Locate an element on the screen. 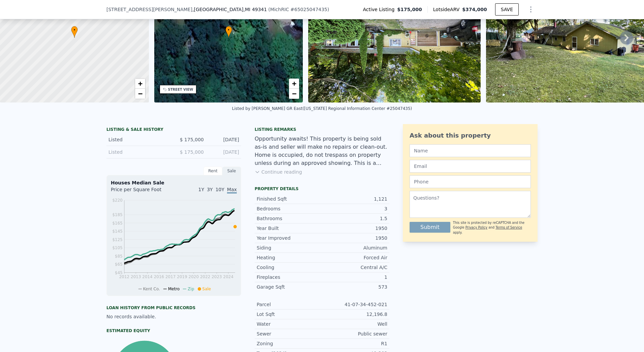 The width and height of the screenshot is (644, 352). div: Zoning is located at coordinates (289, 344).